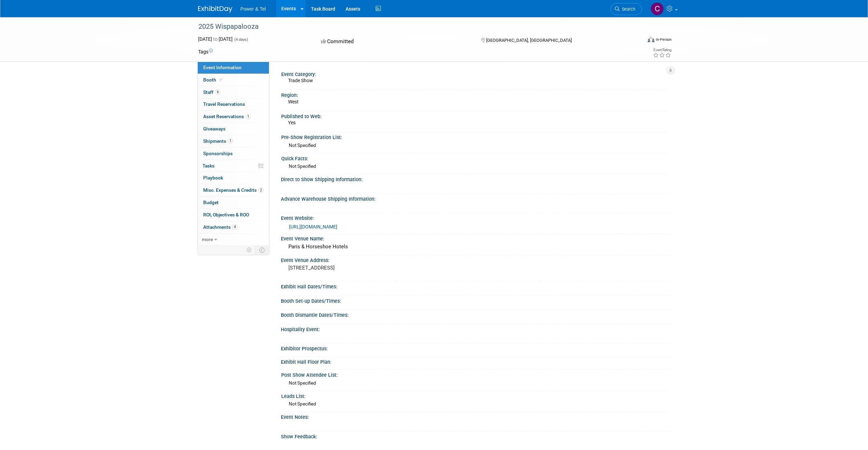 The width and height of the screenshot is (868, 450). I want to click on a: Misc. Expenses & Credits2, so click(233, 190).